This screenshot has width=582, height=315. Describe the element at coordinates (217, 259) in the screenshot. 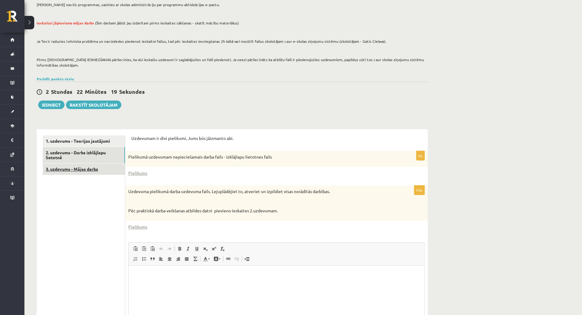

I see `a: Background Colour` at that location.